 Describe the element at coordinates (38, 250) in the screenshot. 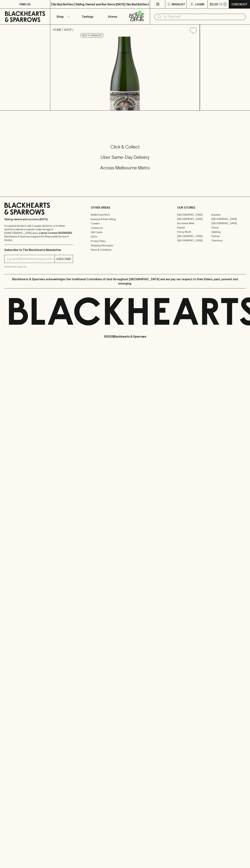

I see `p: Subscribe to The Blackhearts Newsletter` at that location.